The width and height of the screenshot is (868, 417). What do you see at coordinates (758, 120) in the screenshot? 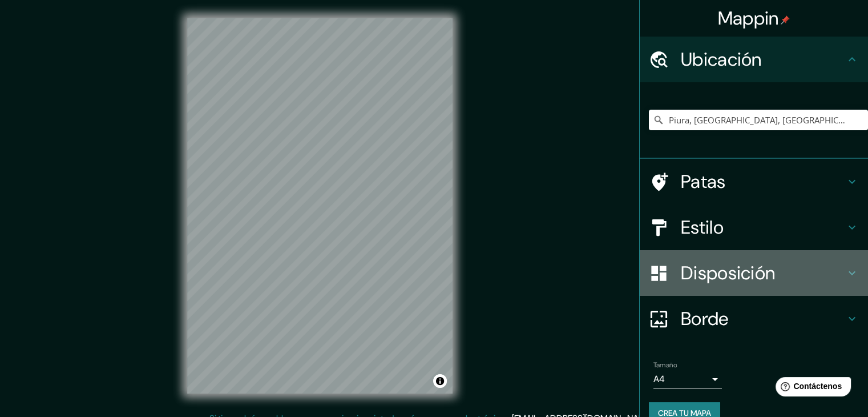
I see `input: Elige tu ciudad o zona` at bounding box center [758, 120].